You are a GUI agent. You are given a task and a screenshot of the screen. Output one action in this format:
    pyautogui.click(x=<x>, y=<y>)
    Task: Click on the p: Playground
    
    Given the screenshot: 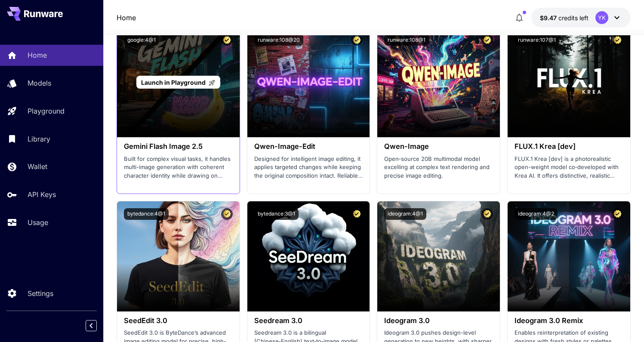 What is the action you would take?
    pyautogui.click(x=46, y=111)
    